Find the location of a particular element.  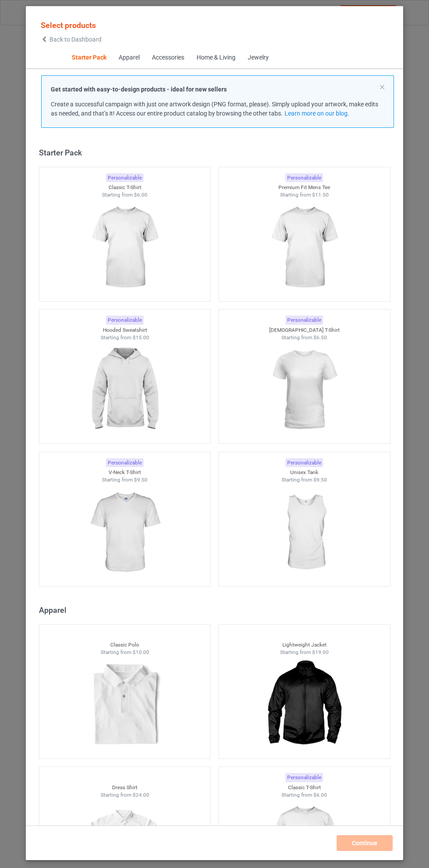

span: $6.50 is located at coordinates (320, 338).